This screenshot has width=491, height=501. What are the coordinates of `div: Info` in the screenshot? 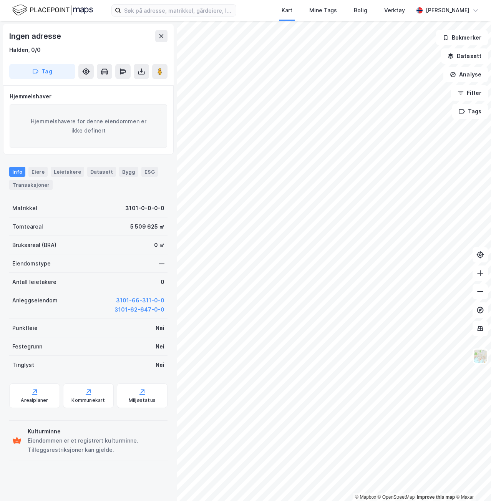 It's located at (17, 172).